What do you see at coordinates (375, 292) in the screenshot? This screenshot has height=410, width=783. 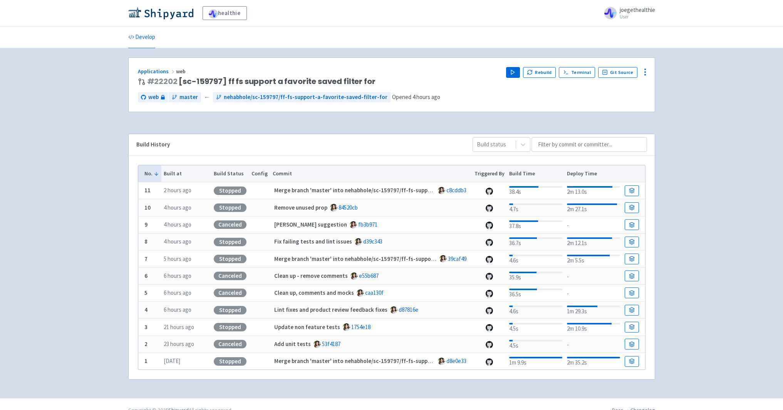 I see `a: caa130f` at bounding box center [375, 292].